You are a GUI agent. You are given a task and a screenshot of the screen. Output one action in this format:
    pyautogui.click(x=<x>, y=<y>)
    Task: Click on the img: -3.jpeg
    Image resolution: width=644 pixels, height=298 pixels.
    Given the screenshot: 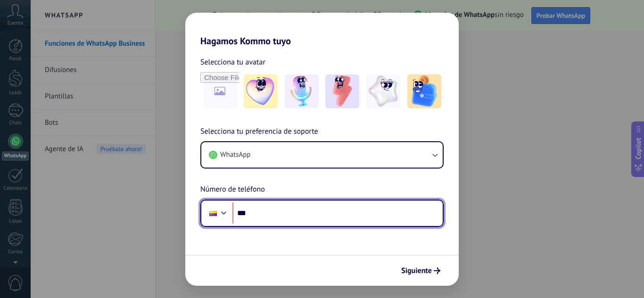 What is the action you would take?
    pyautogui.click(x=342, y=92)
    